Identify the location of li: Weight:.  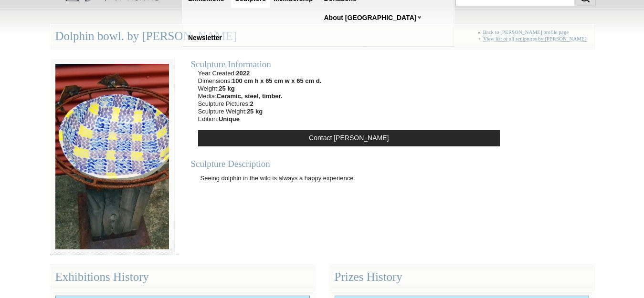
(260, 89).